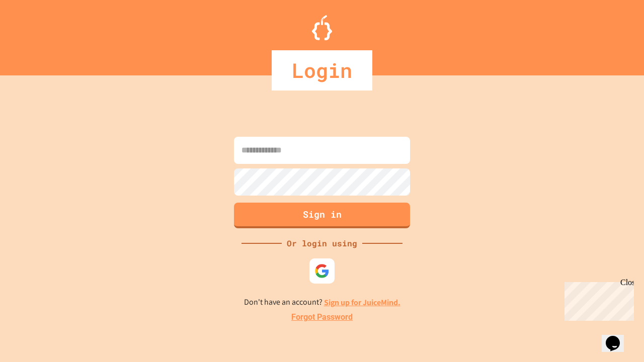  What do you see at coordinates (322, 27) in the screenshot?
I see `img: Logo.svg` at bounding box center [322, 27].